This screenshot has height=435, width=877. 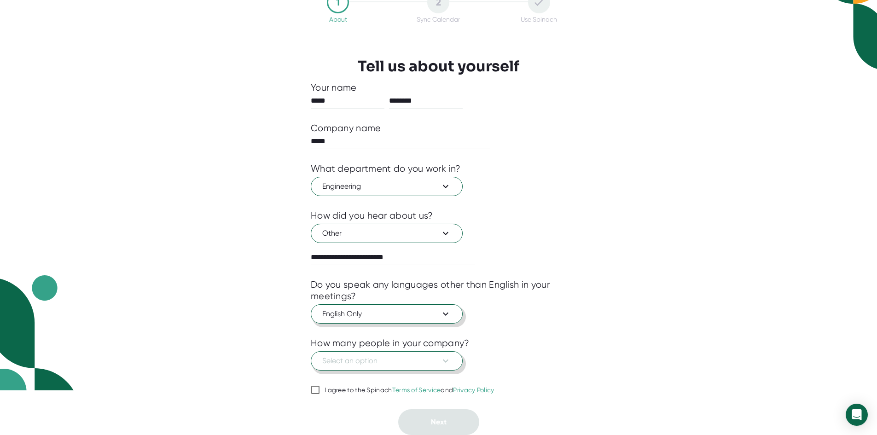 I want to click on div: I agree to the Spinach and, so click(x=409, y=391).